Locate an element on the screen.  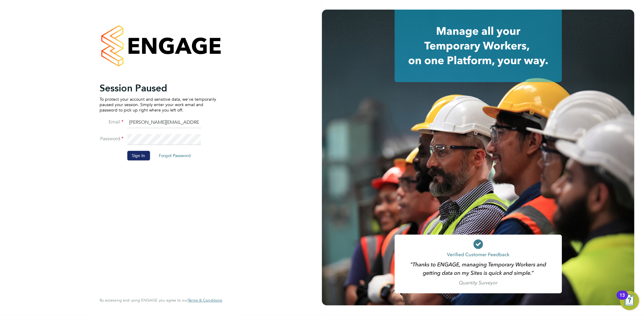
label: Email is located at coordinates (111, 122).